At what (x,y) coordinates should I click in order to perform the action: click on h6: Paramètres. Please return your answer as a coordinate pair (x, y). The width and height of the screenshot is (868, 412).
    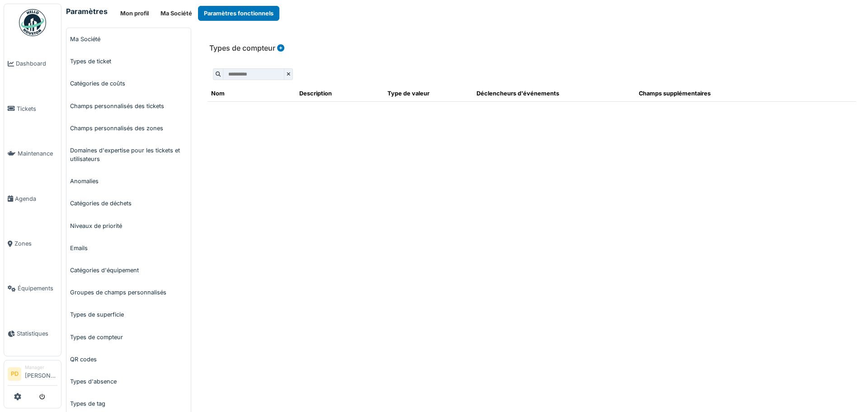
    Looking at the image, I should click on (86, 11).